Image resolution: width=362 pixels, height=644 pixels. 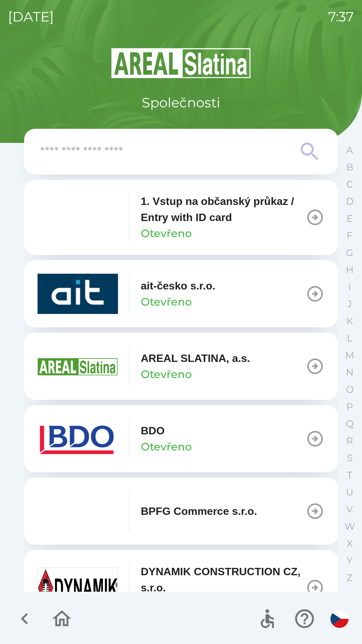 What do you see at coordinates (350, 184) in the screenshot?
I see `button: C` at bounding box center [350, 184].